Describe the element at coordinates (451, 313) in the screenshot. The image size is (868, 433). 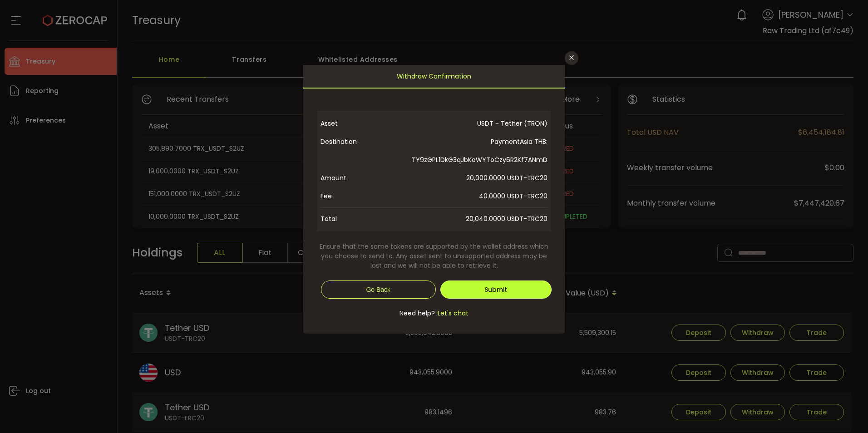
I see `span: Let's chat` at that location.